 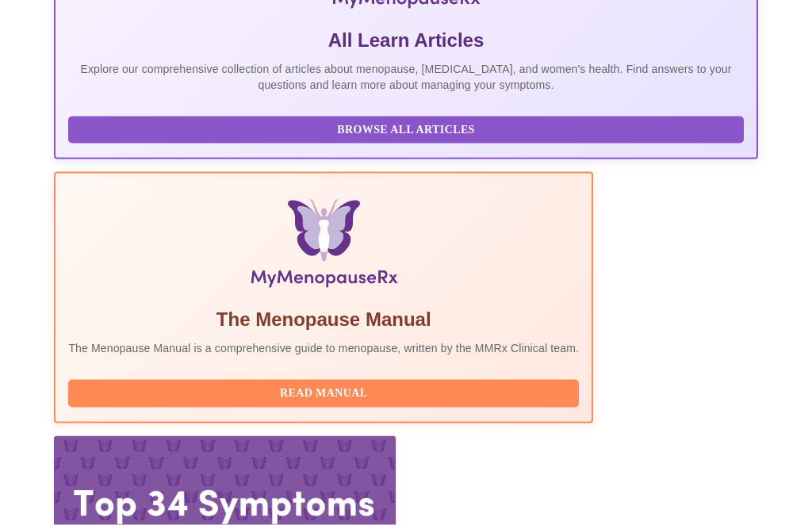 I want to click on a: Browse All Articles, so click(x=407, y=128).